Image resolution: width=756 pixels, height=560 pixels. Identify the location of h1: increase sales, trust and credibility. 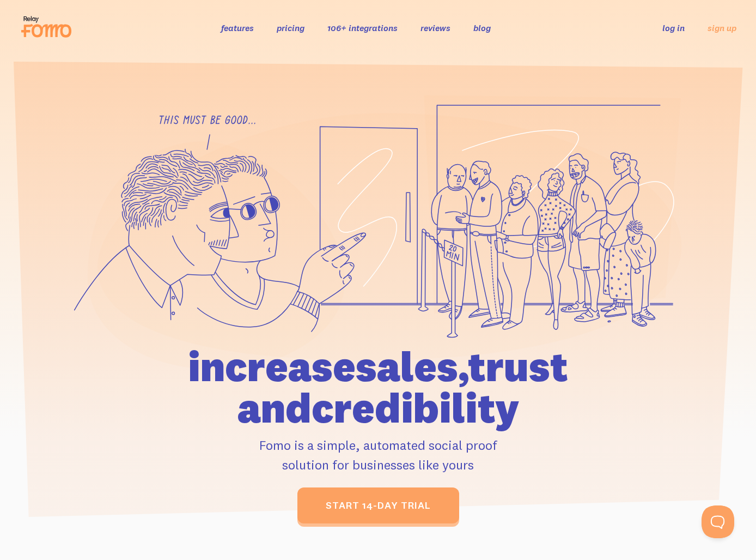
(378, 387).